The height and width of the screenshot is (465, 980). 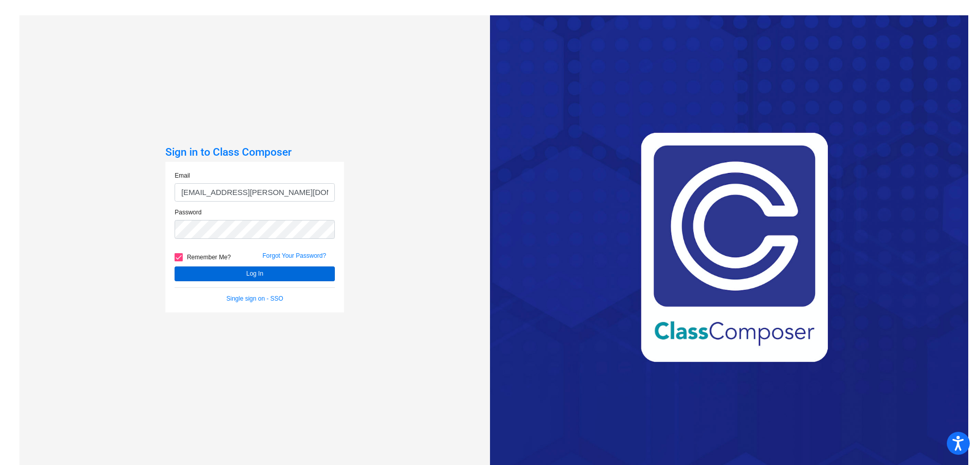 What do you see at coordinates (254, 273) in the screenshot?
I see `button: Log In` at bounding box center [254, 273].